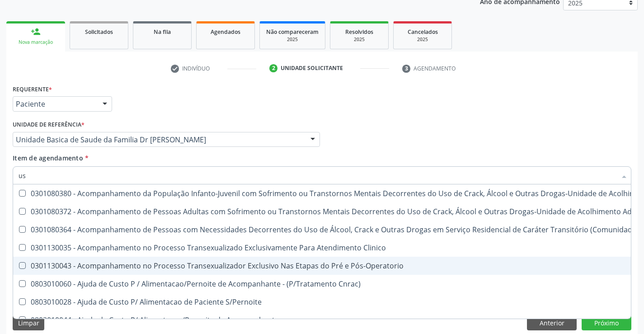 The height and width of the screenshot is (334, 644). Describe the element at coordinates (274, 68) in the screenshot. I see `div: 2` at that location.